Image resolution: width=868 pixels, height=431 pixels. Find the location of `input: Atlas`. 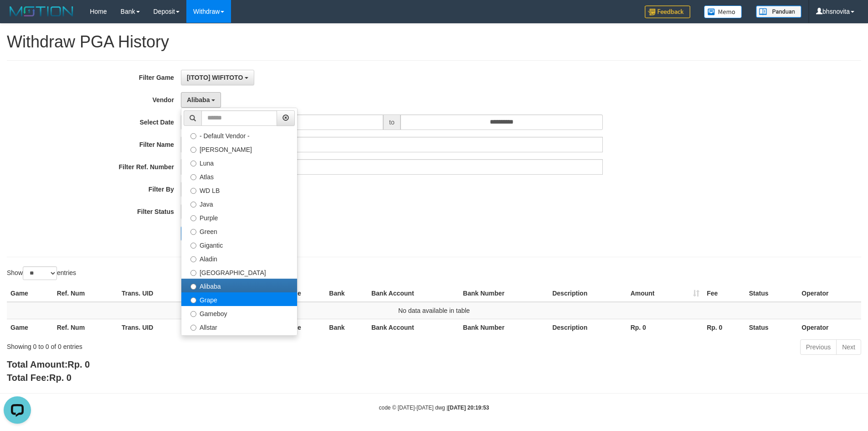

input: Atlas is located at coordinates (193, 177).